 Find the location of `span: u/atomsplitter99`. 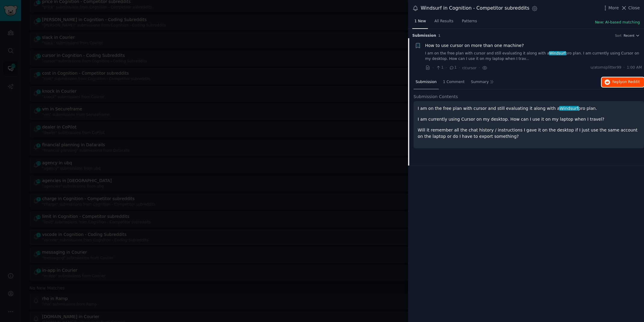

span: u/atomsplitter99 is located at coordinates (606, 68).